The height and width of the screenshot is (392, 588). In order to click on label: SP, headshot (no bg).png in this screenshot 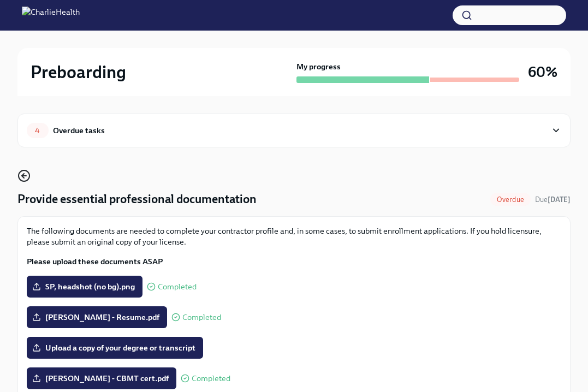, I will do `click(85, 286)`.